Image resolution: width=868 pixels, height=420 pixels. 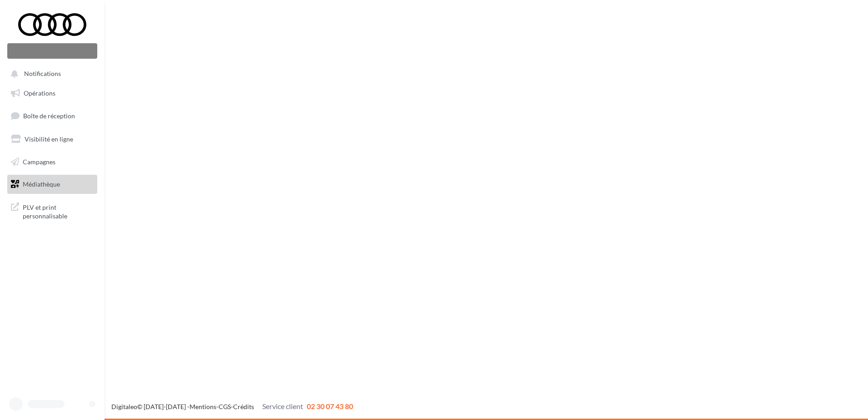 I want to click on a: Crédits, so click(x=244, y=406).